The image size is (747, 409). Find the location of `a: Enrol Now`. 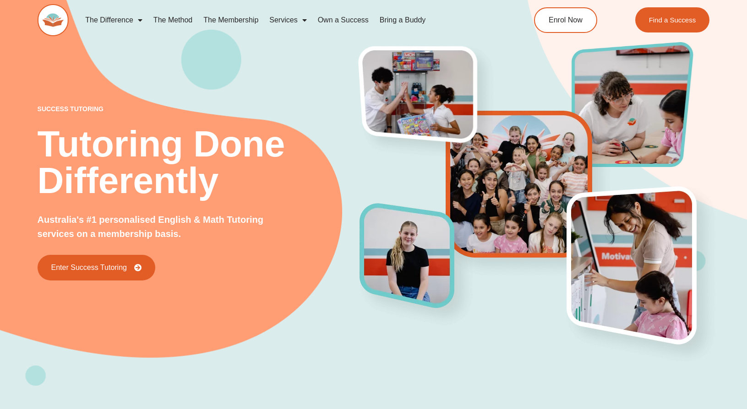

a: Enrol Now is located at coordinates (566, 20).